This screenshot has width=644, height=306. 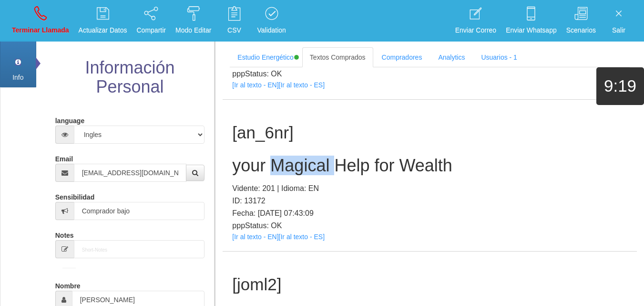 I want to click on a: Validation, so click(x=271, y=21).